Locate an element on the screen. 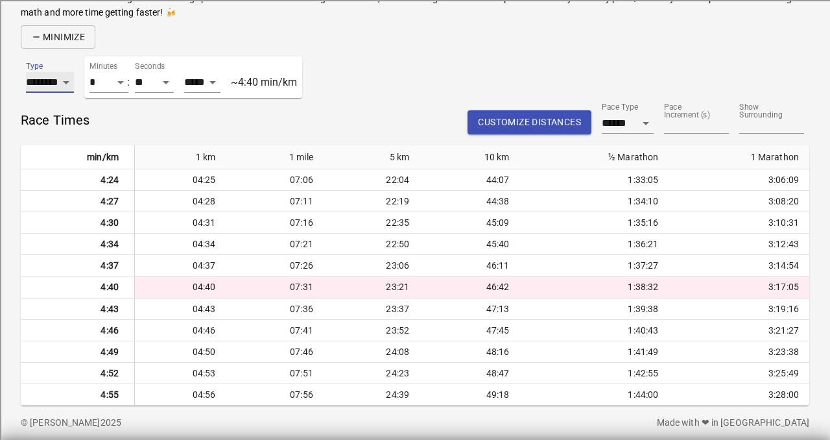 This screenshot has width=830, height=440. th: 5 km is located at coordinates (377, 157).